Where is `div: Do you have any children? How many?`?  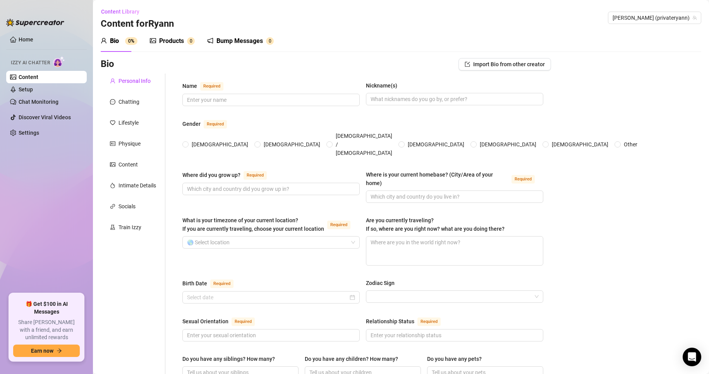
div: Do you have any children? How many? is located at coordinates (351, 359).